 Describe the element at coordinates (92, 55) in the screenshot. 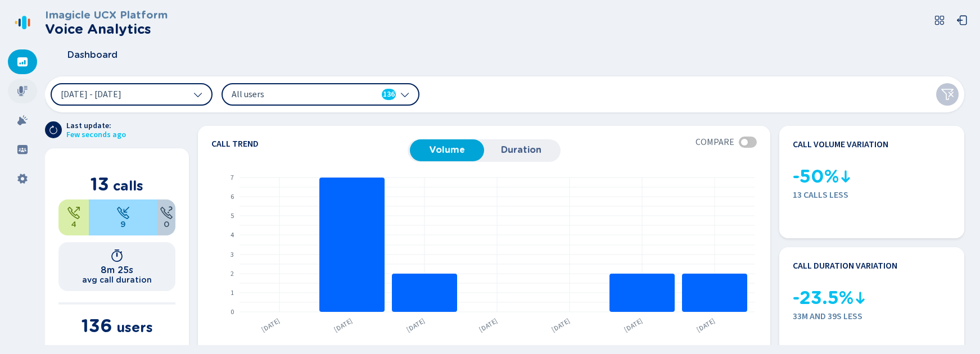

I see `span: Dashboard` at that location.